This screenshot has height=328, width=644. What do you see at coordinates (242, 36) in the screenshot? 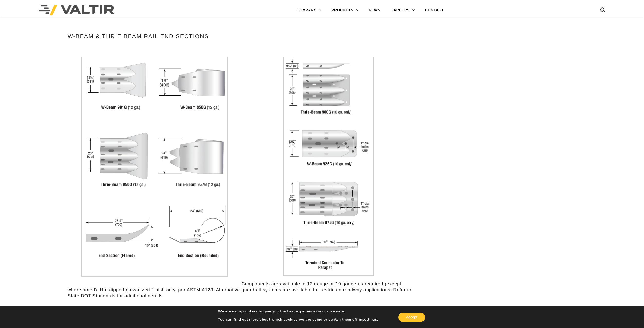
I see `h4: W-Beam & Thrie Beam Rail End Sections` at bounding box center [242, 36].